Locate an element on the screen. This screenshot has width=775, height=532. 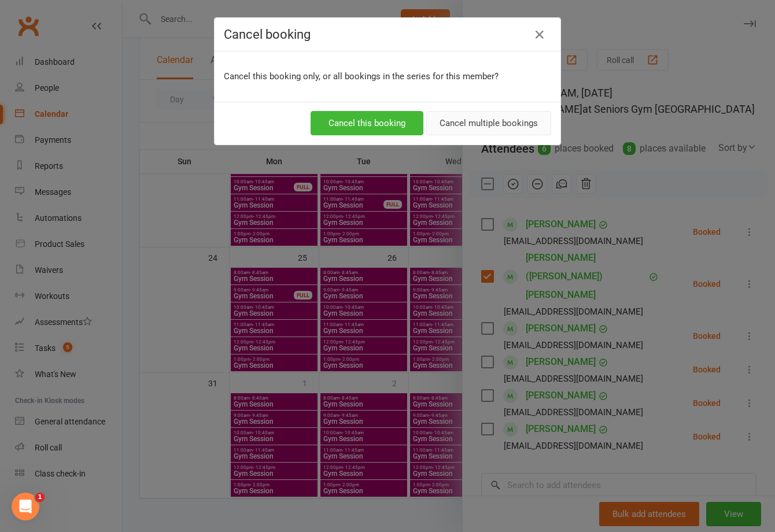
span: 1 is located at coordinates (40, 497).